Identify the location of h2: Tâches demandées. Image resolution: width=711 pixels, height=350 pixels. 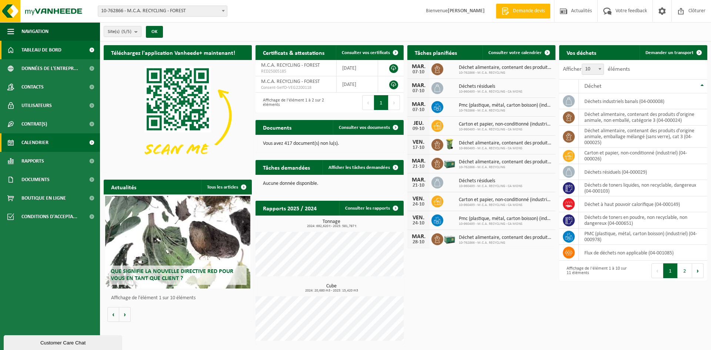
(286, 167).